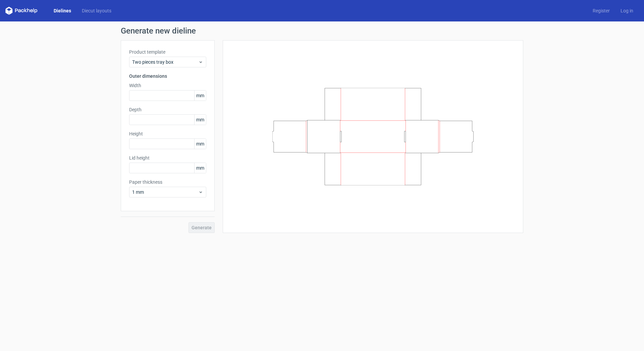  What do you see at coordinates (97, 11) in the screenshot?
I see `a: Diecut layouts` at bounding box center [97, 11].